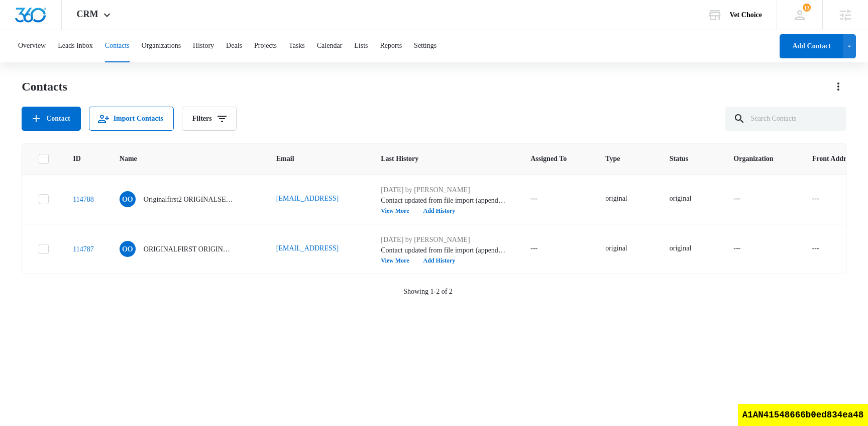 This screenshot has width=868, height=426. Describe the element at coordinates (443, 250) in the screenshot. I see `p: Contact updated from file import (appendimport7.csv): -- Type selections changed; none, others an...` at that location.